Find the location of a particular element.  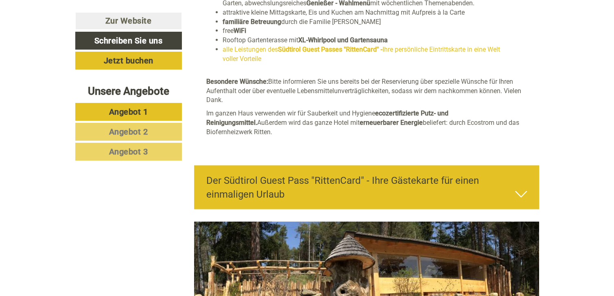

small: 06:40 is located at coordinates (213, 70).